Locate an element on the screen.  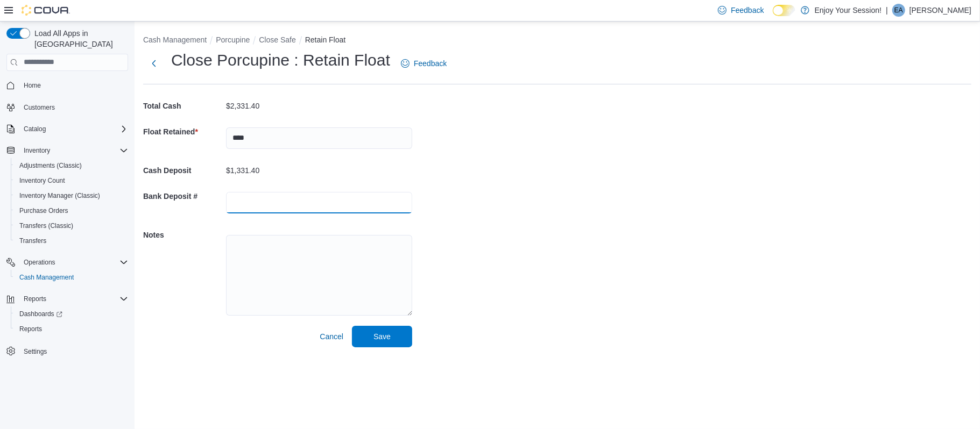
h5: Total Cash is located at coordinates (183, 106).